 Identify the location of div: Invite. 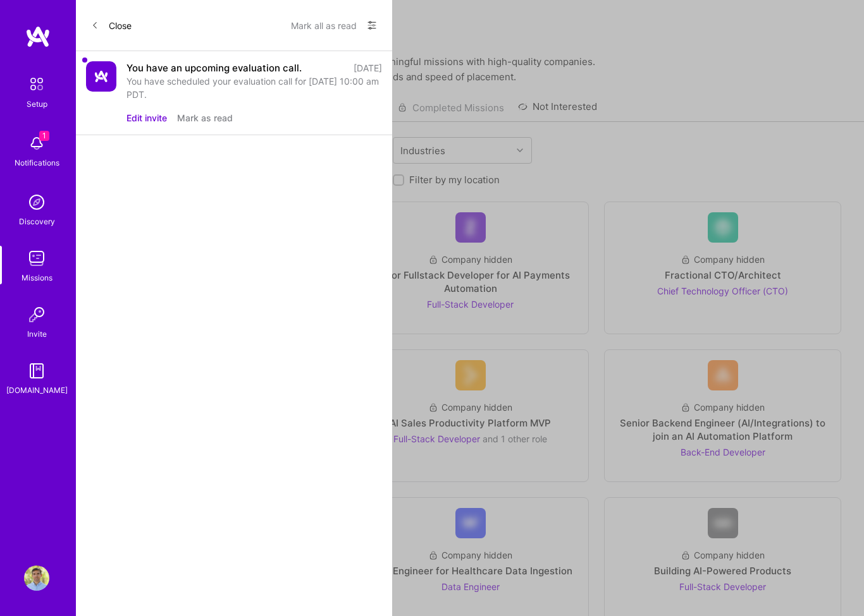
(36, 334).